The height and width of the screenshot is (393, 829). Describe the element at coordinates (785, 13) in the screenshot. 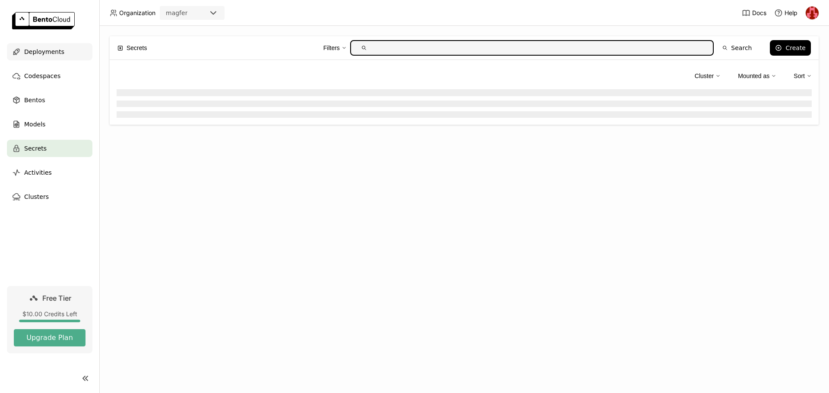

I see `div: Help` at that location.